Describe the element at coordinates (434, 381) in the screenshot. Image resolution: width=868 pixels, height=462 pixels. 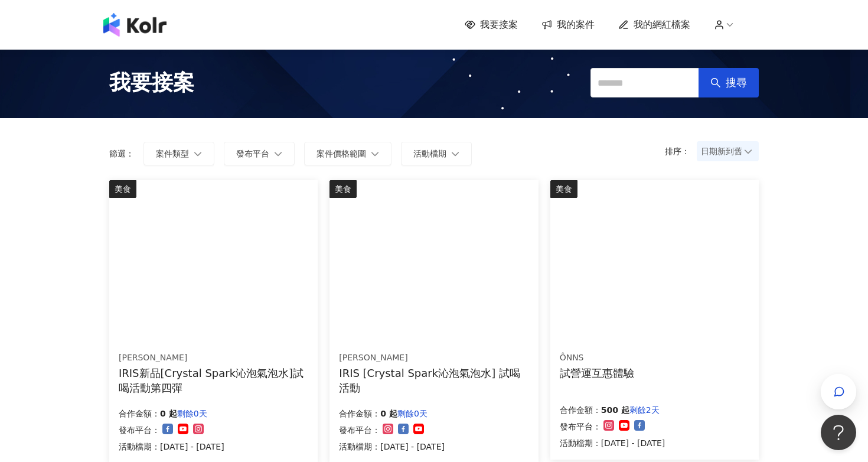
I see `div: IRIS [Crystal Spark沁泡氣泡水] 試喝活動` at that location.